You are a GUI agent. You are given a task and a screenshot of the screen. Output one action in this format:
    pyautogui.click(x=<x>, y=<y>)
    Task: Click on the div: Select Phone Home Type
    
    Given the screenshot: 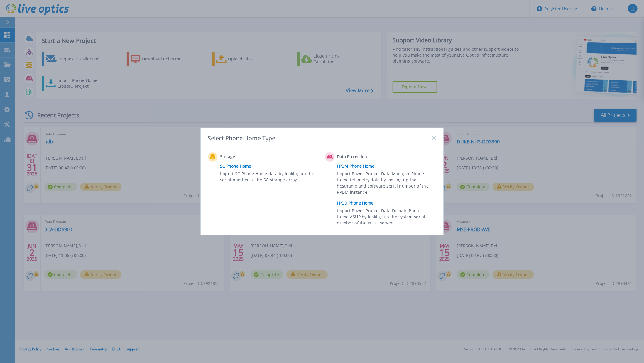 What is the action you would take?
    pyautogui.click(x=242, y=138)
    